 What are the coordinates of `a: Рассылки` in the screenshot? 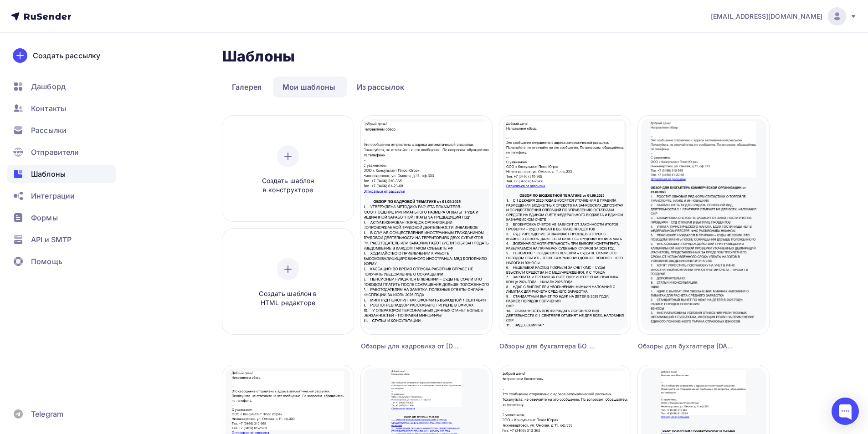 It's located at (62, 131).